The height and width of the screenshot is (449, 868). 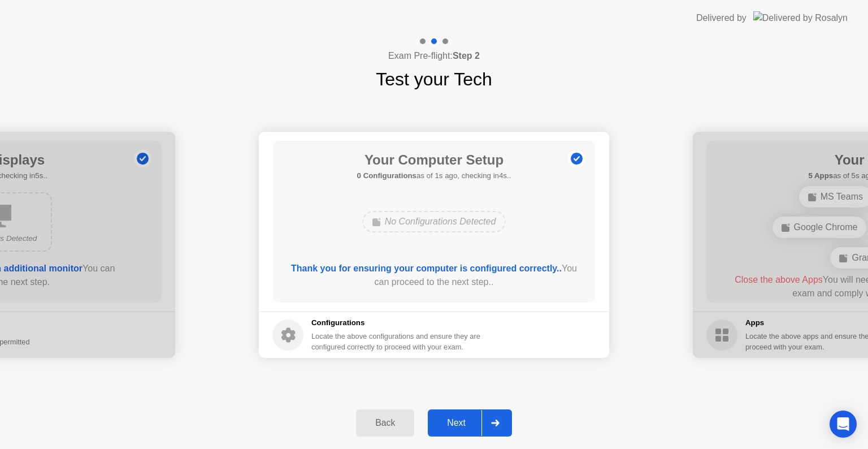 I want to click on button: Next, so click(x=470, y=423).